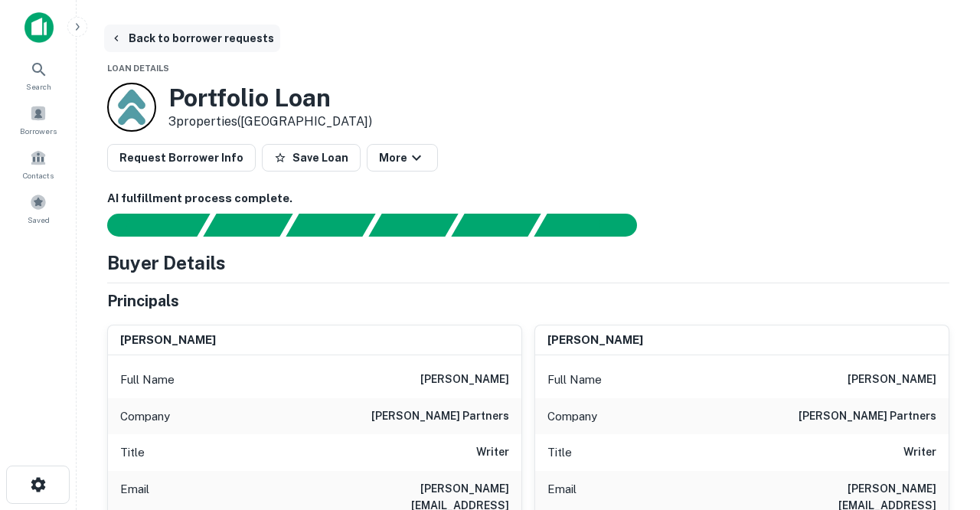  Describe the element at coordinates (39, 28) in the screenshot. I see `img: capitalize-icon.png` at that location.